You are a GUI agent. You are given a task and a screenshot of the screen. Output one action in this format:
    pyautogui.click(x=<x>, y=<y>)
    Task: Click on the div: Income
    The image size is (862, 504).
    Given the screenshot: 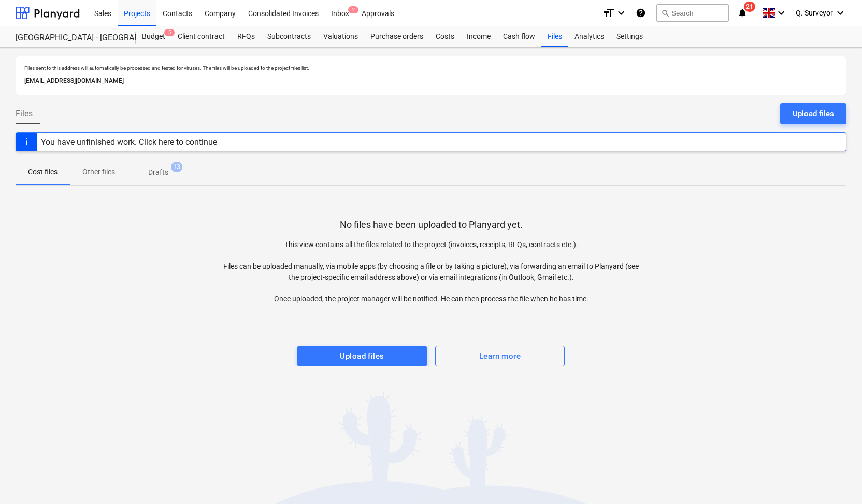 What is the action you would take?
    pyautogui.click(x=478, y=36)
    